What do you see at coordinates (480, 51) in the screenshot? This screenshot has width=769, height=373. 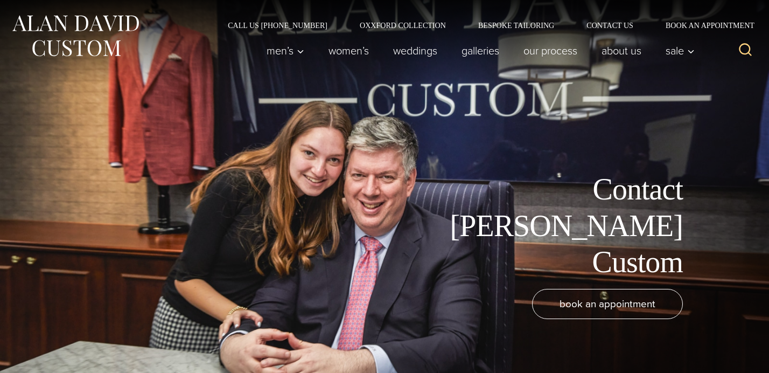 I see `a: Galleries` at bounding box center [480, 51].